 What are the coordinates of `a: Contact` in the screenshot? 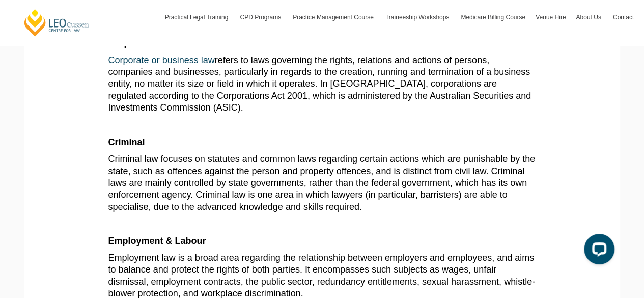 It's located at (623, 18).